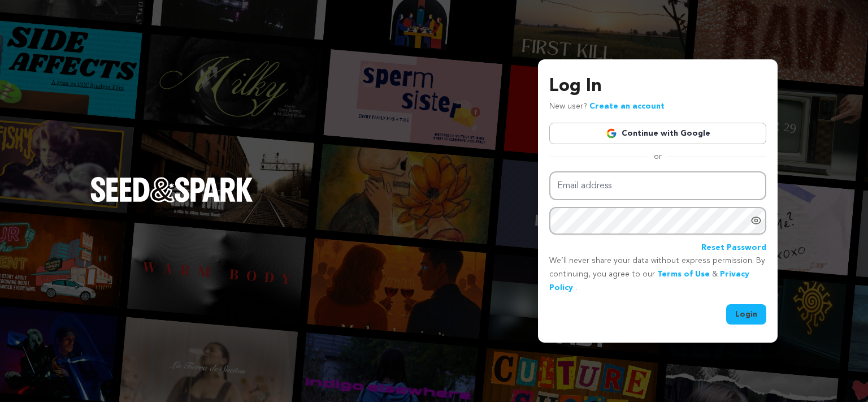 This screenshot has width=868, height=402. Describe the element at coordinates (627, 106) in the screenshot. I see `a: Create an account` at that location.